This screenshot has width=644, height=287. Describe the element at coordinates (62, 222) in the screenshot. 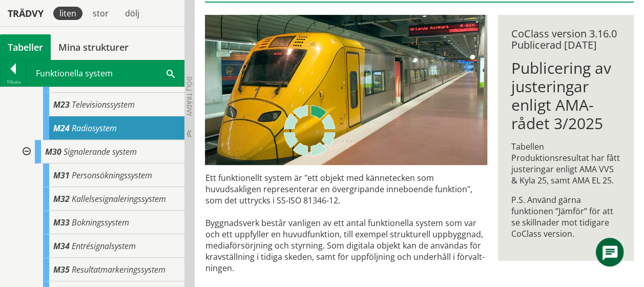

I see `span: M33` at that location.